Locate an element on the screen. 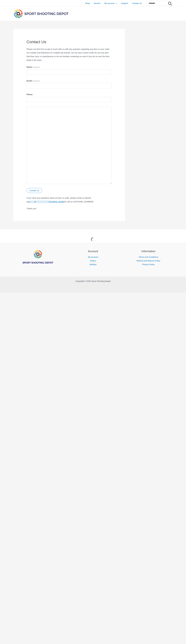 Image resolution: width=186 pixels, height=644 pixels. aside: Footer Widget 3 is located at coordinates (148, 258).